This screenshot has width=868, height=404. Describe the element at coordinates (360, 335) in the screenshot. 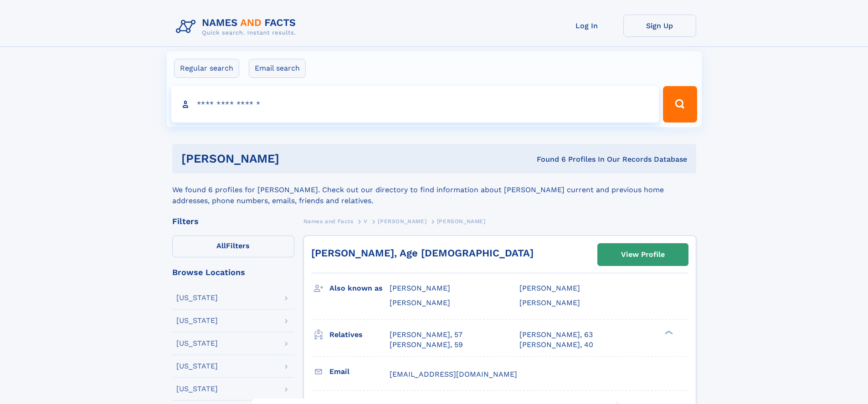

I see `h3: Relatives` at that location.